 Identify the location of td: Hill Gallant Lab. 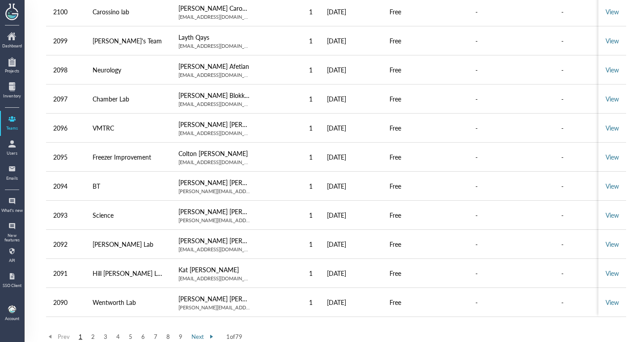
(128, 273).